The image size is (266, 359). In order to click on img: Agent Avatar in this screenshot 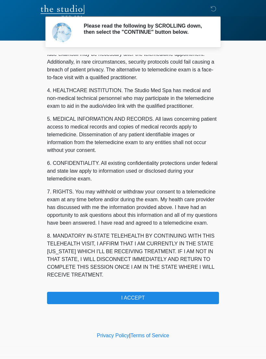, I will do `click(62, 32)`.